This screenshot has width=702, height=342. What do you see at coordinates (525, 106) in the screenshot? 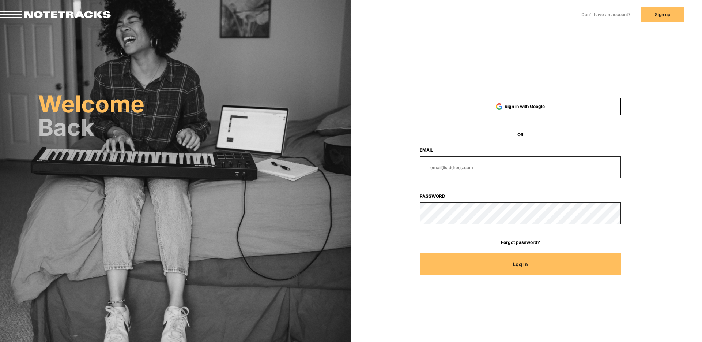
I see `span: Sign in with Google` at bounding box center [525, 106].